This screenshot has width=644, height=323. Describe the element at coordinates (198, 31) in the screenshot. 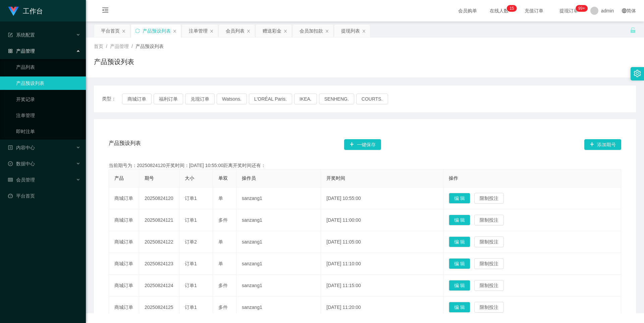

I see `div: 注单管理` at that location.